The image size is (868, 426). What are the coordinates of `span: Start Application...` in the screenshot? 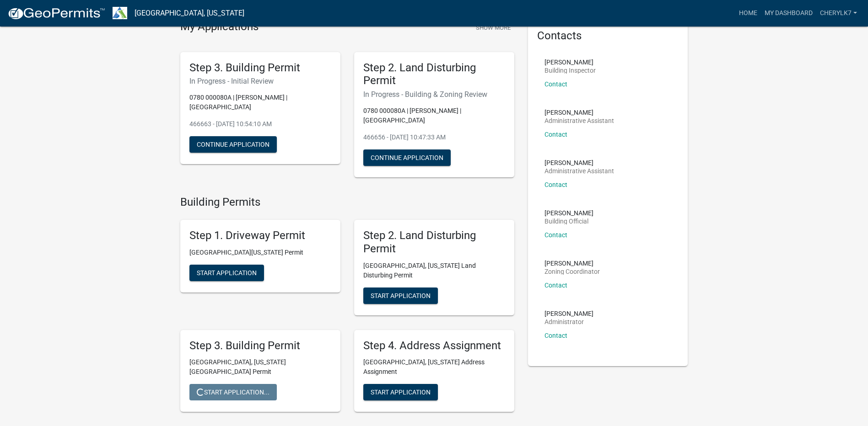 It's located at (233, 392).